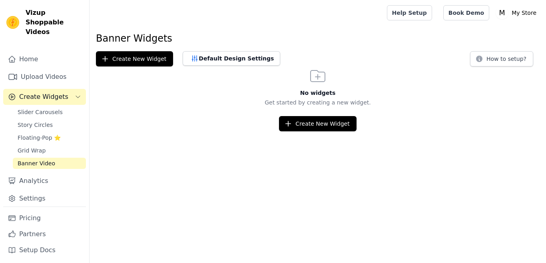 Image resolution: width=546 pixels, height=263 pixels. Describe the element at coordinates (524, 13) in the screenshot. I see `p: My Store` at that location.